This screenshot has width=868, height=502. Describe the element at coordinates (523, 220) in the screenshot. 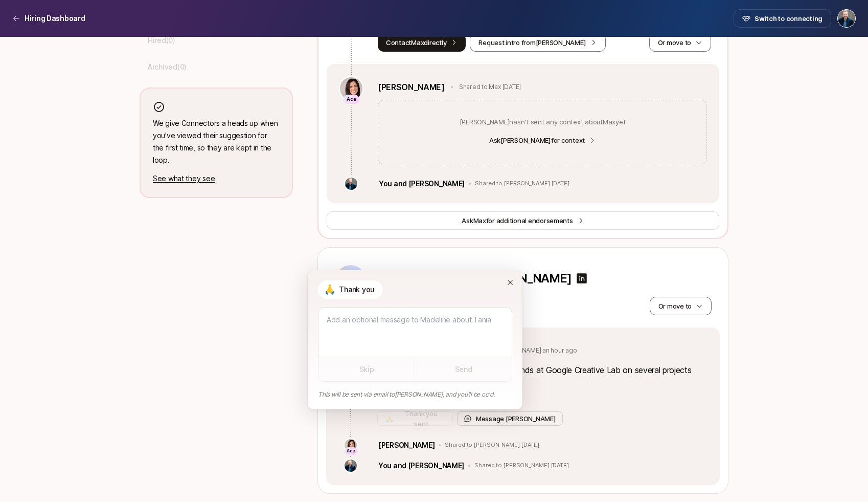

I see `button: AskMaxfor additional endorsements` at that location.